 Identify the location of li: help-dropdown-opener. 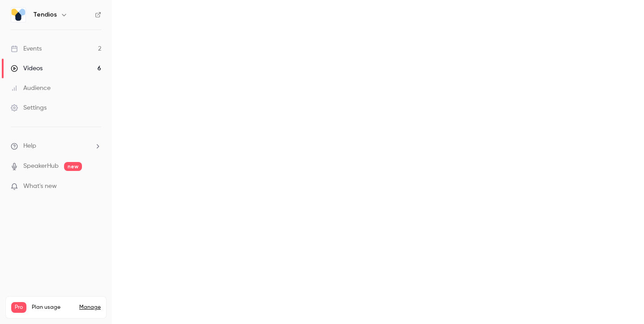
(56, 146).